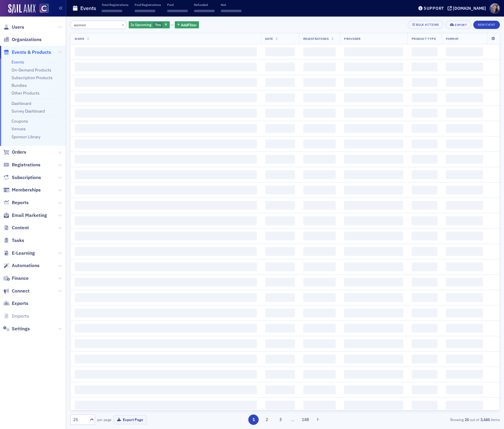 The width and height of the screenshot is (504, 429). I want to click on button: 1, so click(253, 419).